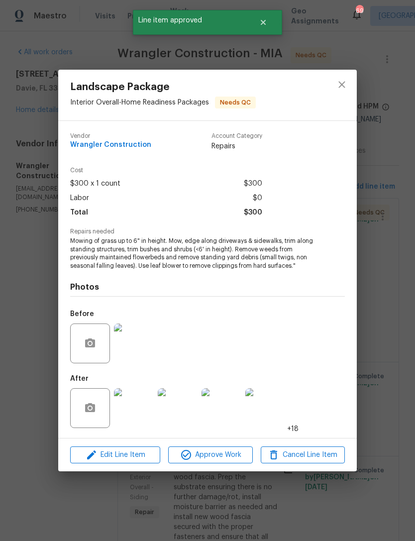 Image resolution: width=415 pixels, height=541 pixels. Describe the element at coordinates (79, 213) in the screenshot. I see `span: Total` at that location.